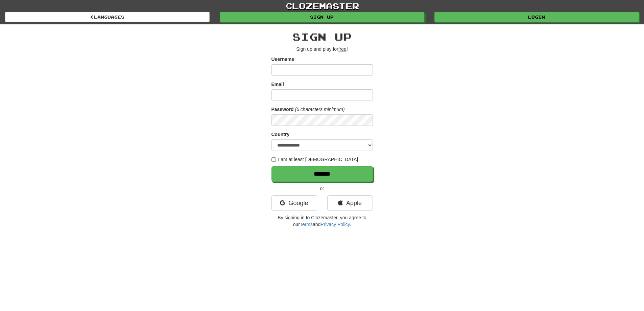  Describe the element at coordinates (281, 134) in the screenshot. I see `label: Country` at that location.